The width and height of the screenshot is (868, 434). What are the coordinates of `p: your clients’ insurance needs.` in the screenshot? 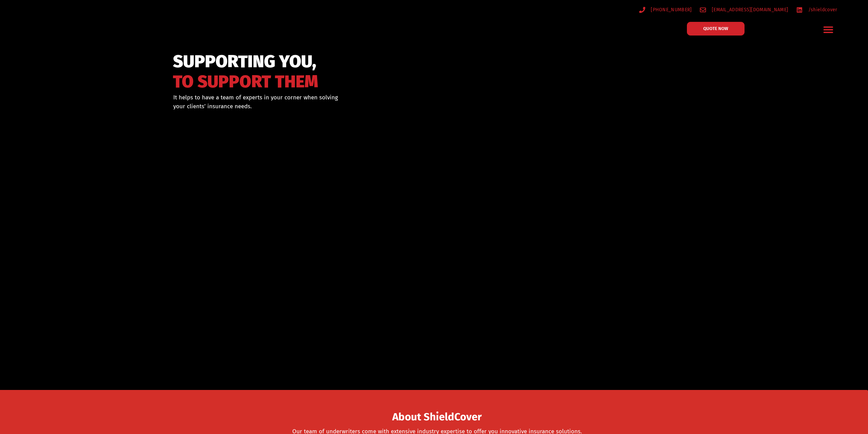 It's located at (321, 106).